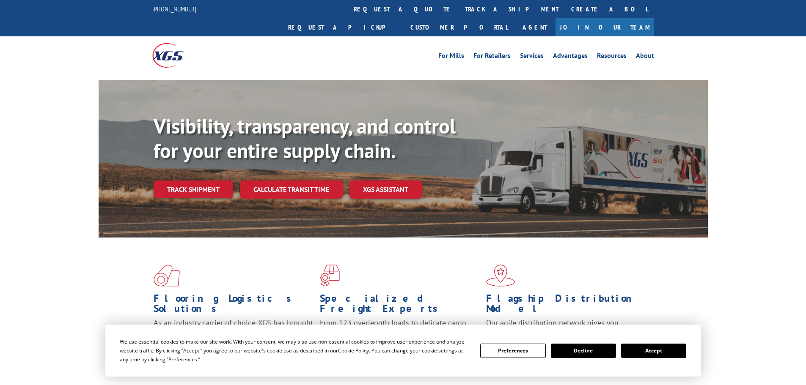  Describe the element at coordinates (459, 27) in the screenshot. I see `a: Customer Portal` at that location.